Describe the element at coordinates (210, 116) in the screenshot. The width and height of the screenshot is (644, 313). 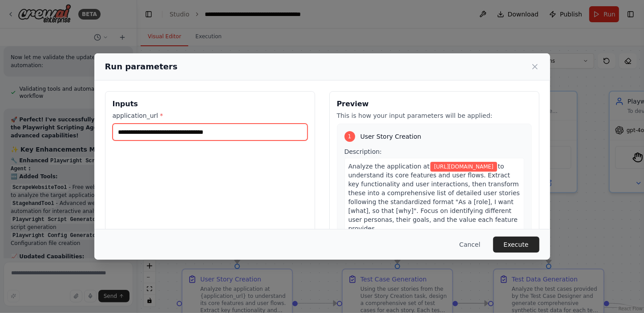
I see `label: application_url` at that location.